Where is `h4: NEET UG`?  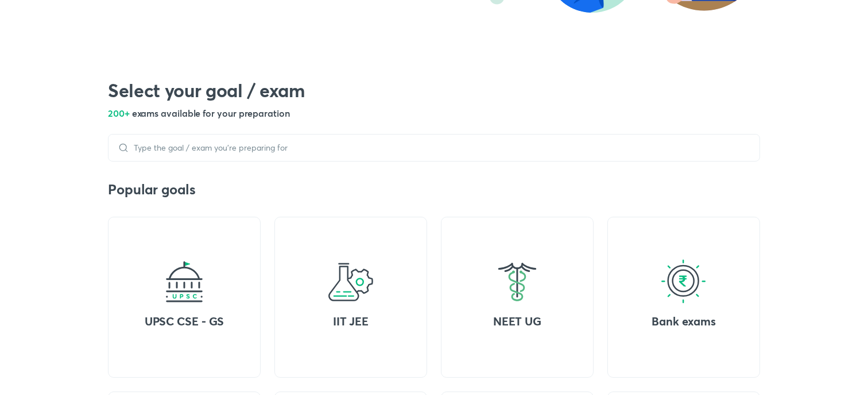 h4: NEET UG is located at coordinates (517, 321).